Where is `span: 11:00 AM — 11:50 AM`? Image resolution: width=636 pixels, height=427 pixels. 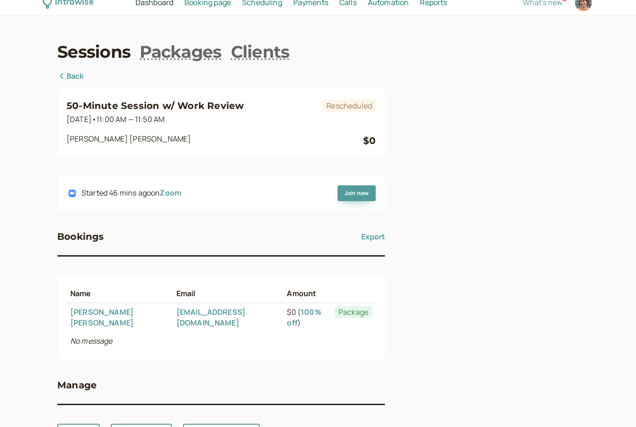 span: 11:00 AM — 11:50 AM is located at coordinates (130, 119).